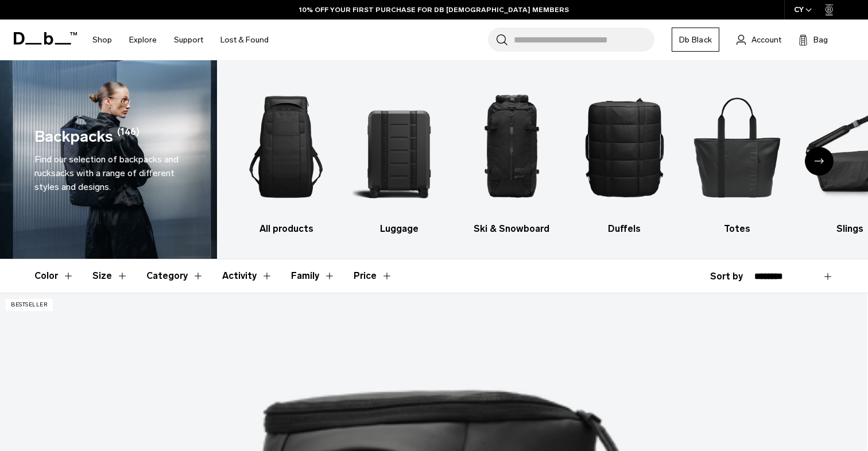  What do you see at coordinates (188, 40) in the screenshot?
I see `a: Support` at bounding box center [188, 40].